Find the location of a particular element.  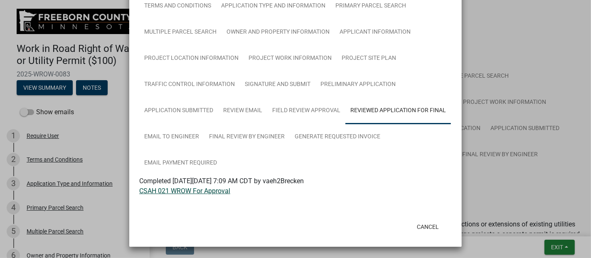

a: Preliminary Application is located at coordinates (358, 85).